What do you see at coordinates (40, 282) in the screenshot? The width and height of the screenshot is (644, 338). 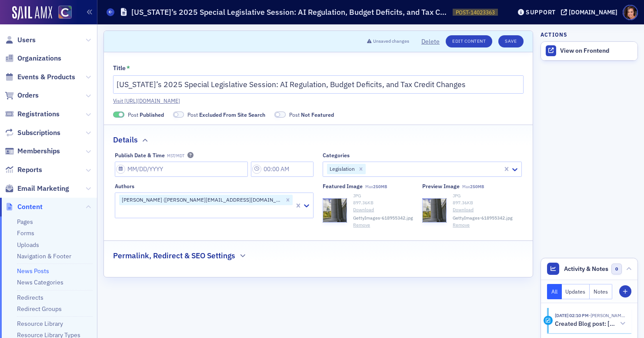 I see `a: News Categories` at bounding box center [40, 282].